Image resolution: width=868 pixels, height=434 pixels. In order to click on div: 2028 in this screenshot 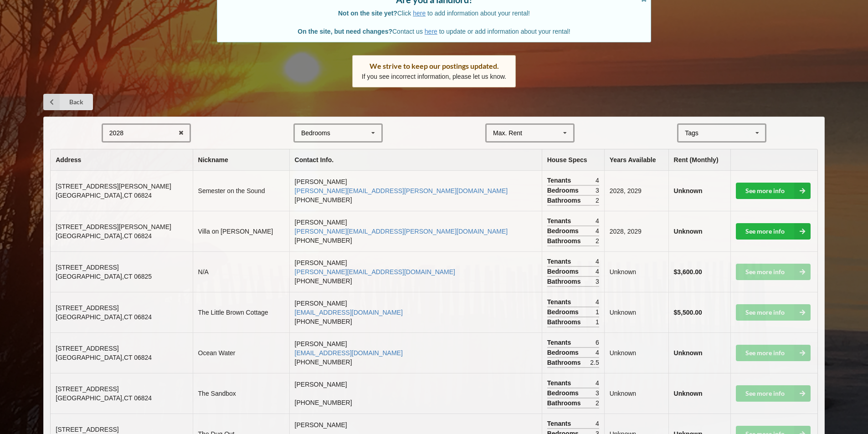, I will do `click(116, 133)`.